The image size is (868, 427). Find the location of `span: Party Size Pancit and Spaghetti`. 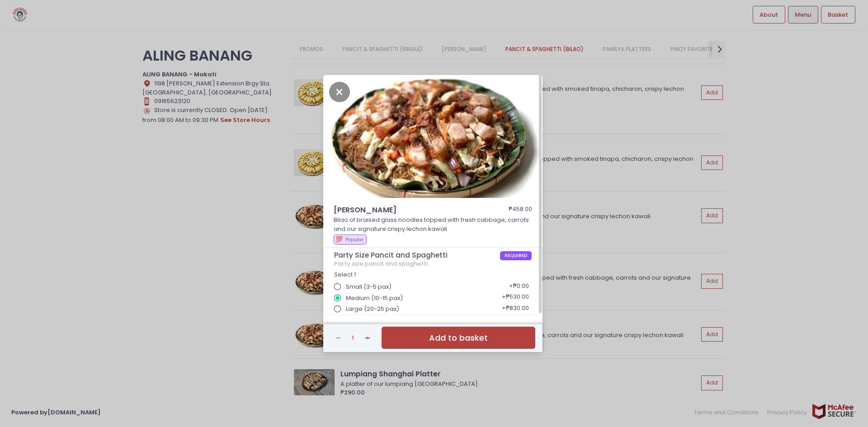

span: Party Size Pancit and Spaghetti is located at coordinates (417, 255).